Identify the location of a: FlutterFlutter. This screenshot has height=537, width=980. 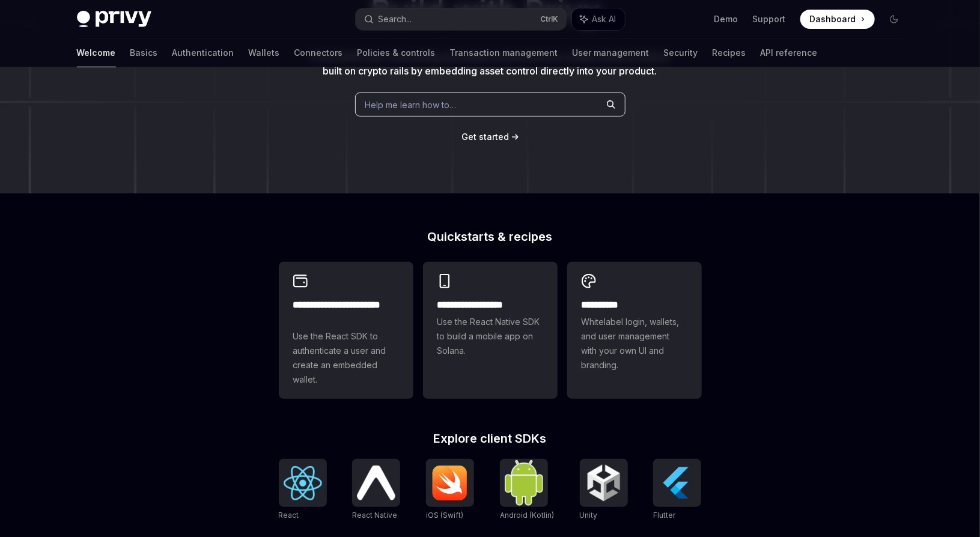
(677, 490).